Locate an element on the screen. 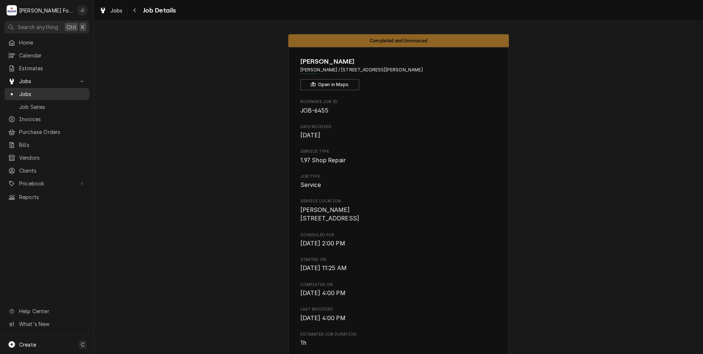 The width and height of the screenshot is (703, 354). a: Go to What's New is located at coordinates (47, 324).